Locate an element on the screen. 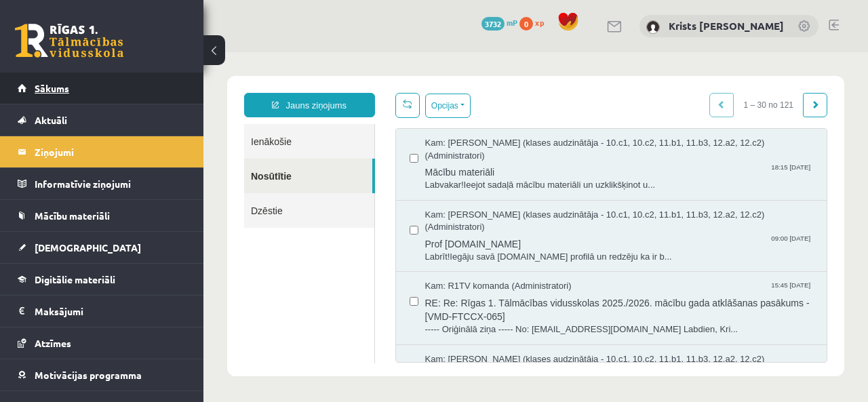 The image size is (868, 402). span: Sākums is located at coordinates (52, 88).